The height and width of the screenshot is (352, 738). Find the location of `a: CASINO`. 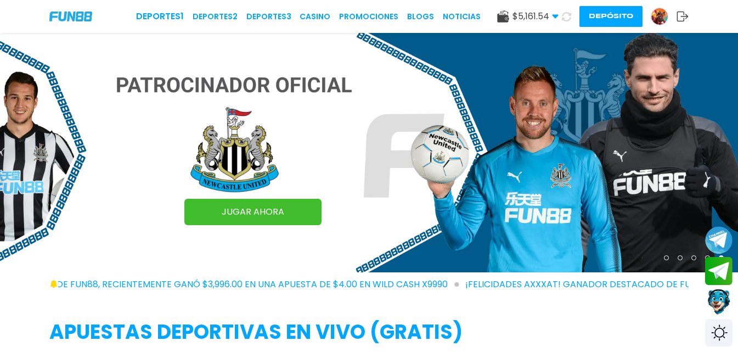

a: CASINO is located at coordinates (315, 16).